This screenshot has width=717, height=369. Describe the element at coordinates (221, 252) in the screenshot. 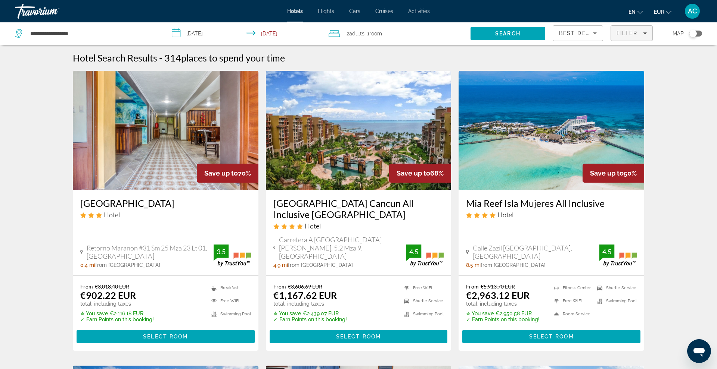

I see `div: 3.5` at that location.